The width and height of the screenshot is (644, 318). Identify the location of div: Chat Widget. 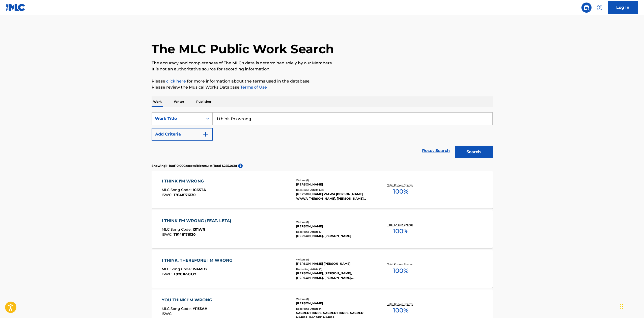
(632, 306).